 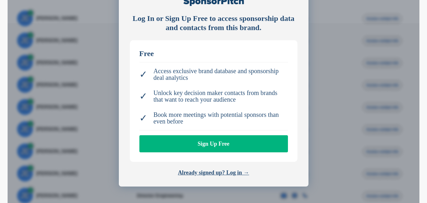 I want to click on li: Unlock key decision maker contacts from brands that want to reach your audience, so click(x=214, y=96).